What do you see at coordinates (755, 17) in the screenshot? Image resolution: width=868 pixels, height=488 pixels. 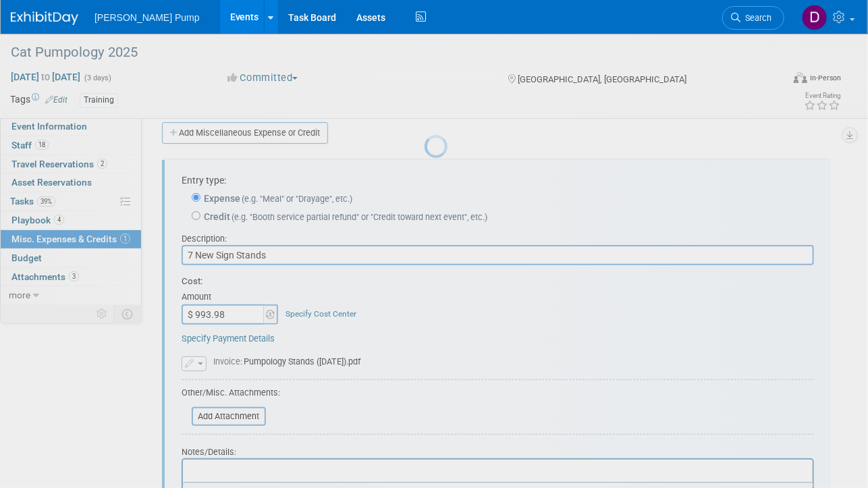 I see `span: Search` at bounding box center [755, 17].